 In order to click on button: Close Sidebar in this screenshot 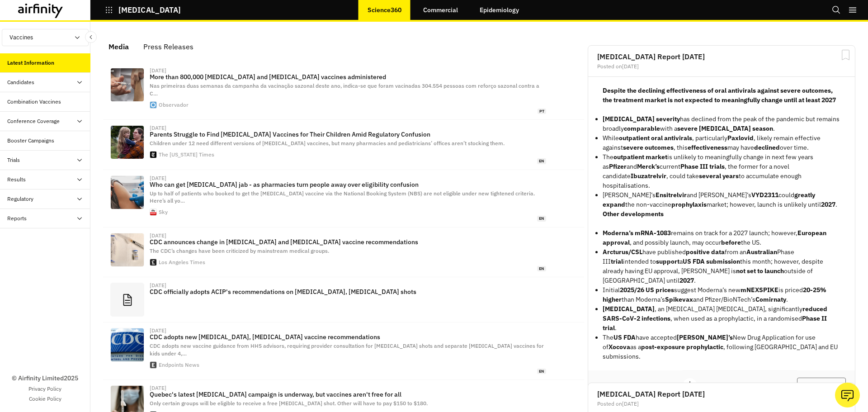, I will do `click(91, 37)`.